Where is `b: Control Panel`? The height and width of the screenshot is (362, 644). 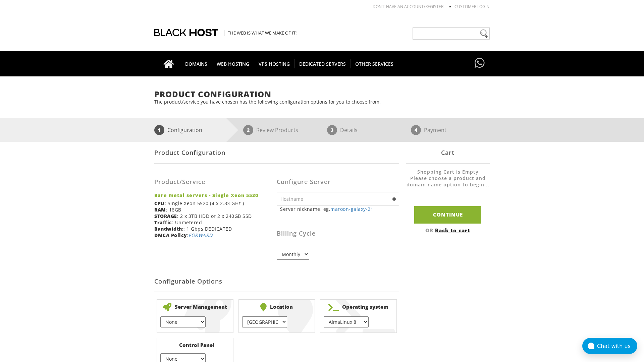 b: Control Panel is located at coordinates (195, 345).